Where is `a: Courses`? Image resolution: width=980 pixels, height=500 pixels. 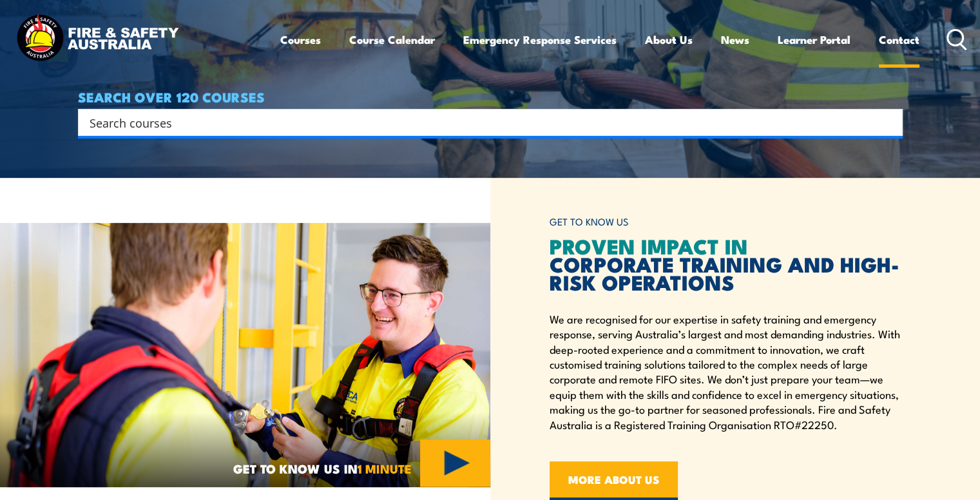 a: Courses is located at coordinates (300, 39).